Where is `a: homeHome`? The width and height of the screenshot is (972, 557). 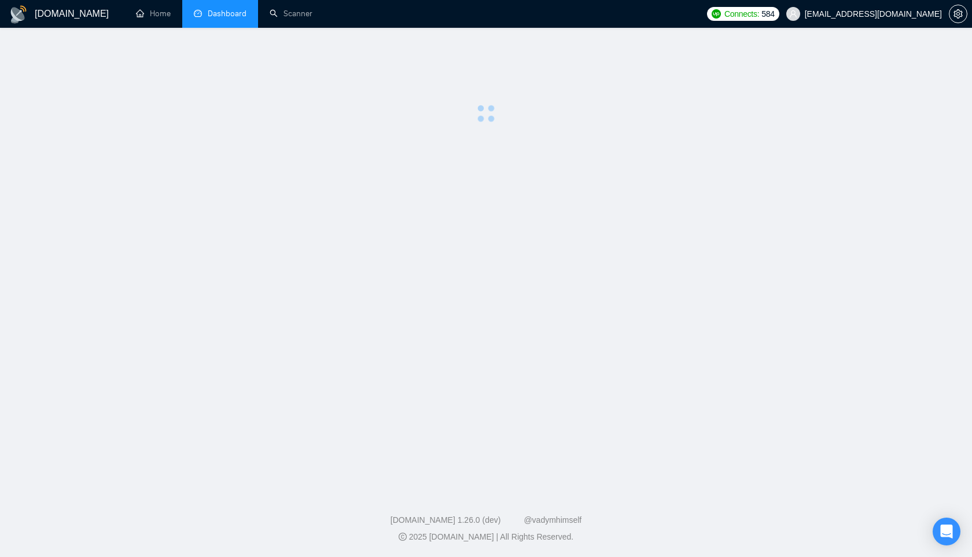 a: homeHome is located at coordinates (153, 13).